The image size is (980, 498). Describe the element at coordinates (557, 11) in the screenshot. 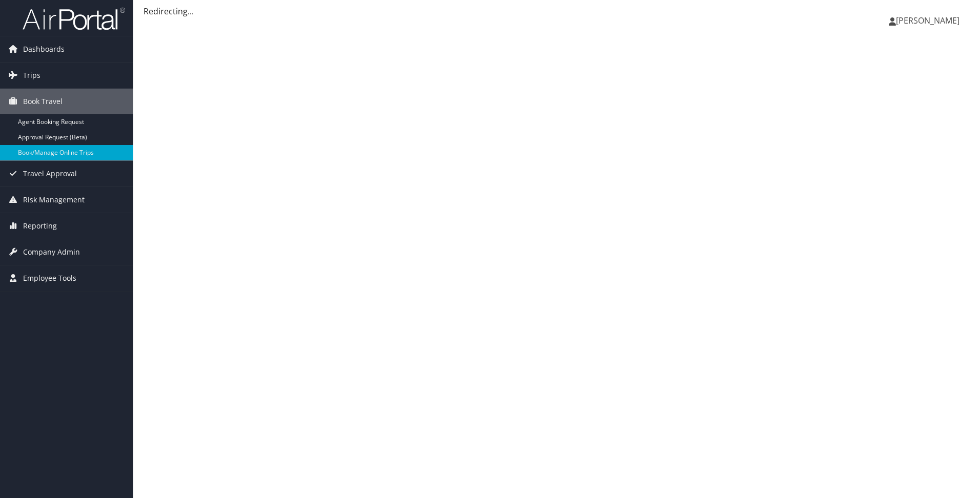

I see `div: Redirecting...` at that location.